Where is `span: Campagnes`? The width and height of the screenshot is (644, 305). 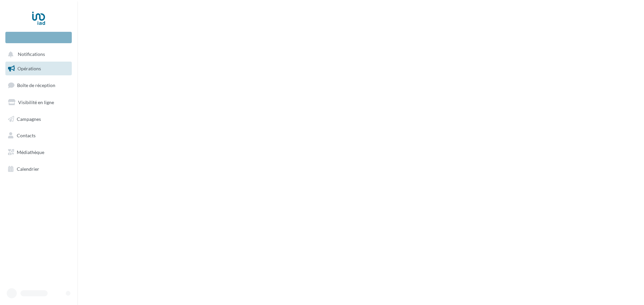
span: Campagnes is located at coordinates (29, 119).